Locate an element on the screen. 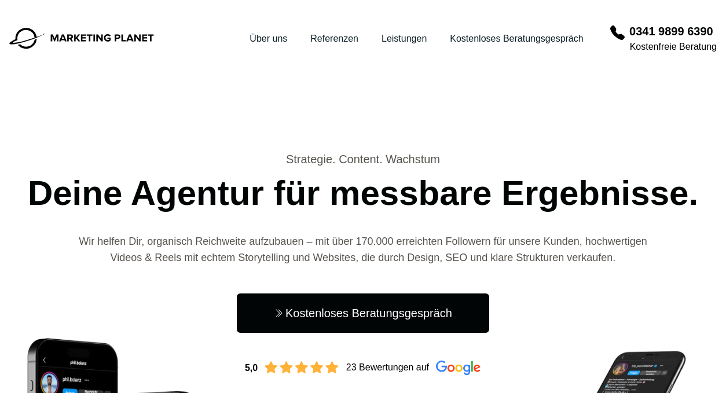  span: Strategie. Content. Wachstum is located at coordinates (363, 159).